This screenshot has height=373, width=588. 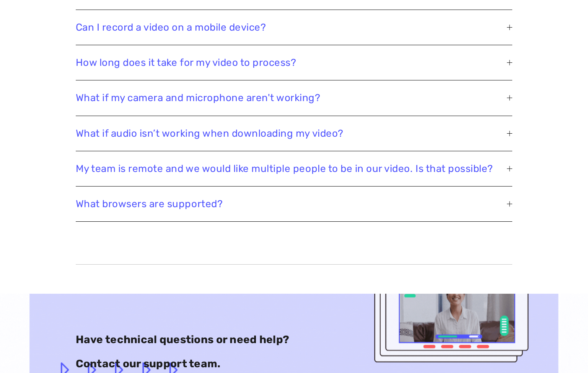 What do you see at coordinates (148, 363) in the screenshot?
I see `strong: Contact our support team.` at bounding box center [148, 363].